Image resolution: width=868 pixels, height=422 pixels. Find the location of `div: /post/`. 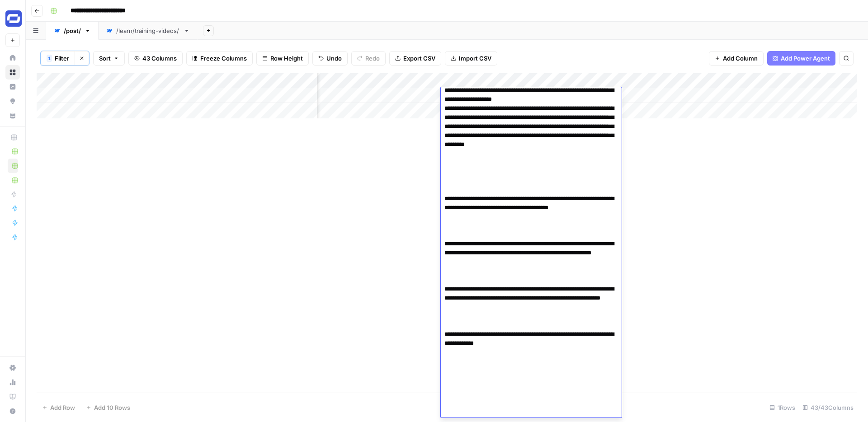

div: /post/ is located at coordinates (72, 30).